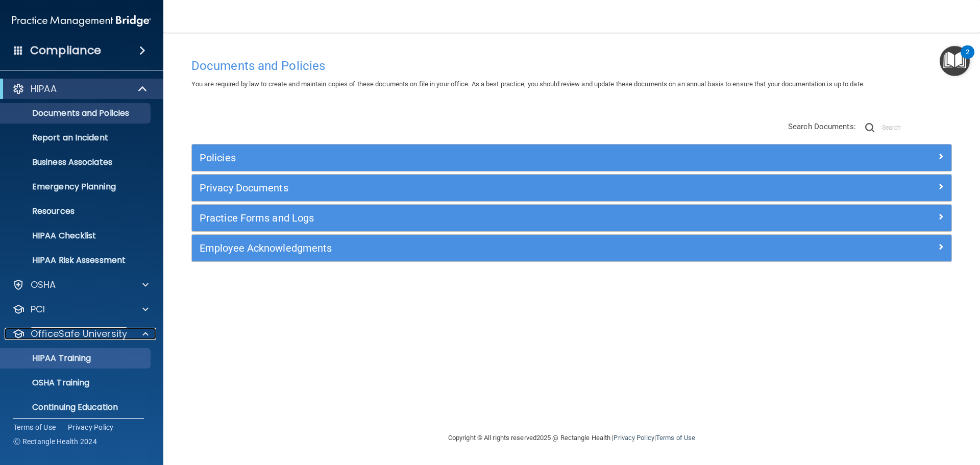 The height and width of the screenshot is (465, 980). What do you see at coordinates (55, 442) in the screenshot?
I see `span: Ⓒ Rectangle Health 2024` at bounding box center [55, 442].